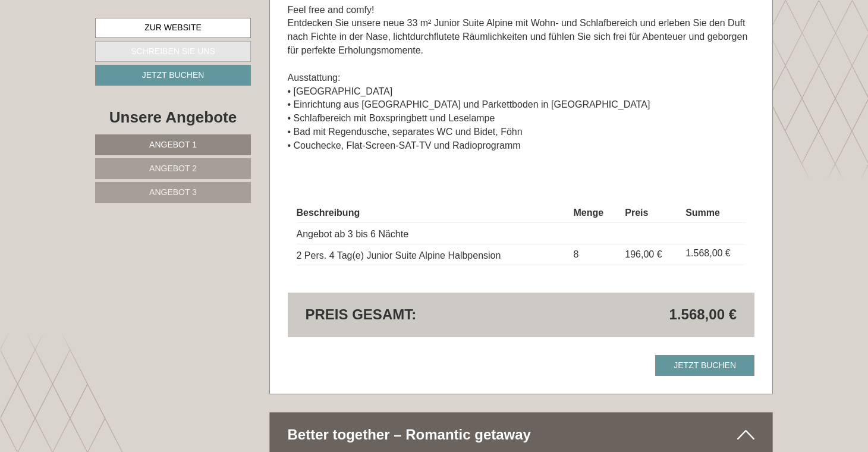  What do you see at coordinates (173, 145) in the screenshot?
I see `span: Angebot 1` at bounding box center [173, 145].